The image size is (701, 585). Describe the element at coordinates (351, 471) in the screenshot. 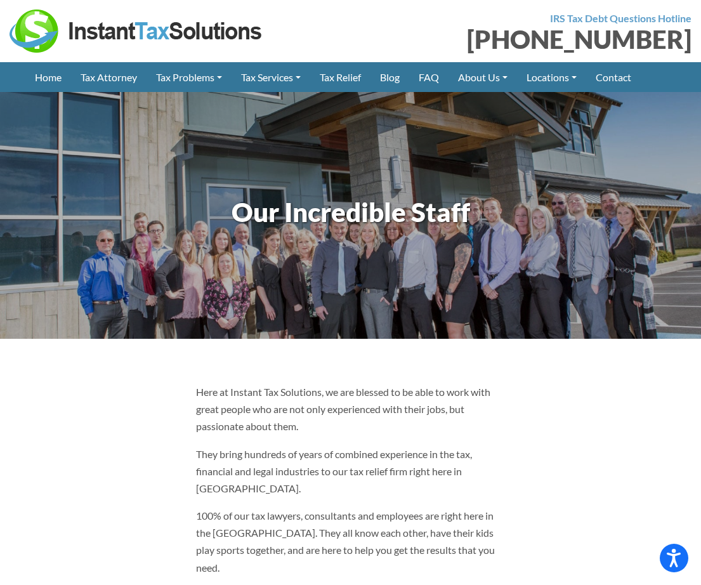

I see `p: They bring hundreds of years of combined experience in the tax, financial and legal industries to...` at that location.